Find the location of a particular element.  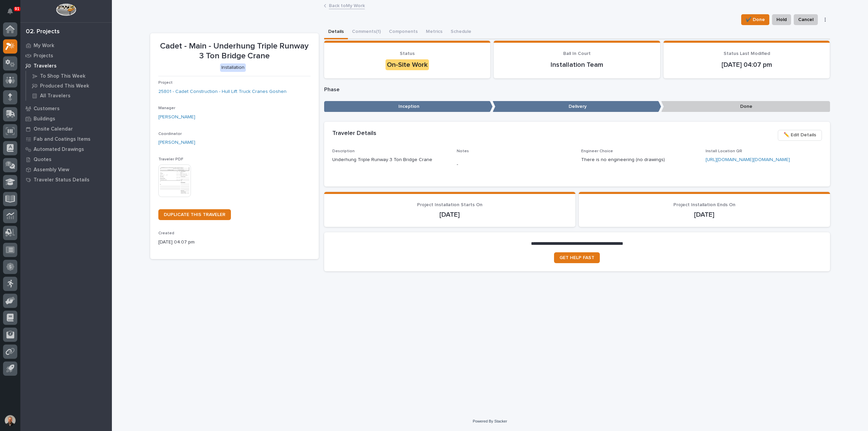

button: Notifications is located at coordinates (10, 11).